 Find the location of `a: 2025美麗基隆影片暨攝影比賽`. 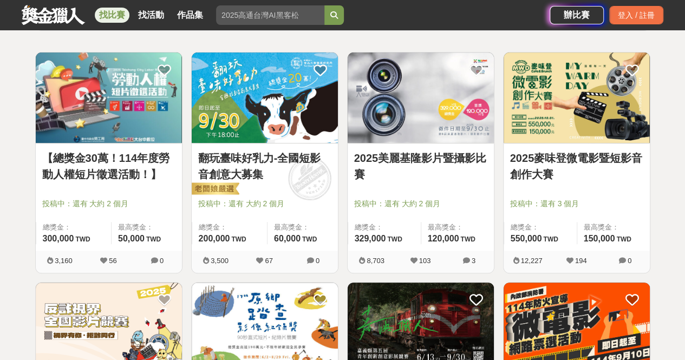

a: 2025美麗基隆影片暨攝影比賽 is located at coordinates (421, 166).